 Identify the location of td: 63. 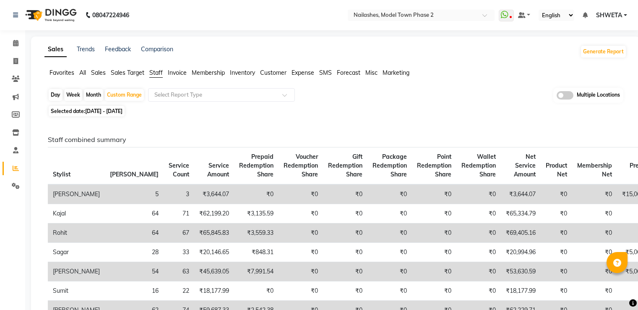
(179, 271).